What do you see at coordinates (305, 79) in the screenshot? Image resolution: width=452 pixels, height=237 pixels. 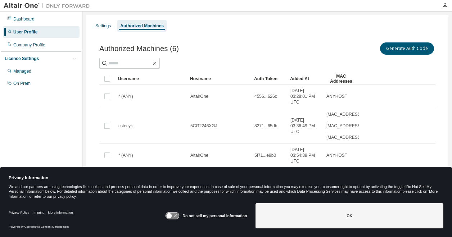 I see `div: Added At` at bounding box center [305, 79].